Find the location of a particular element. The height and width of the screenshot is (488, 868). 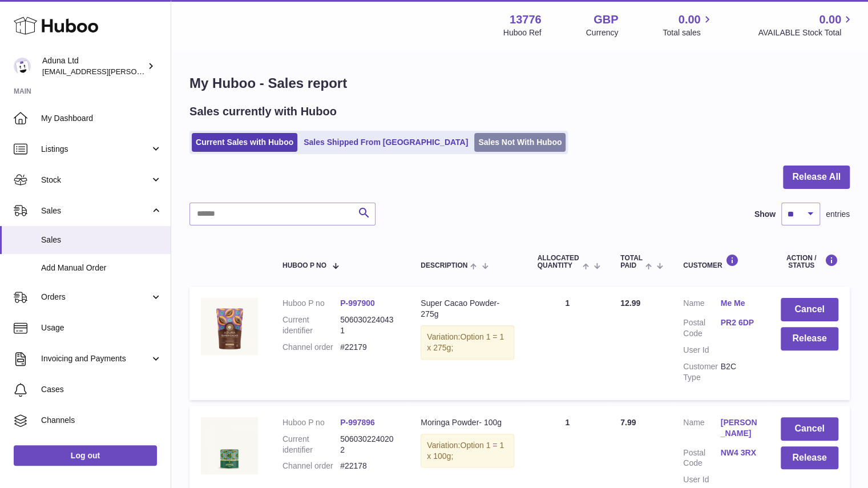

img: deborahe.kamara@aduna.com is located at coordinates (22, 66).